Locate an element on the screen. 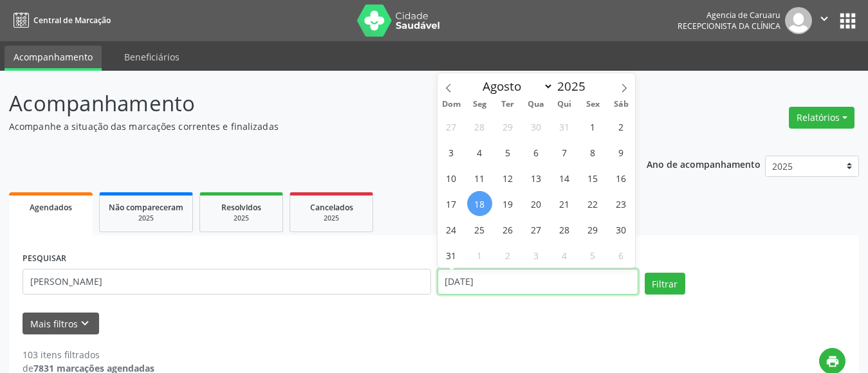 The width and height of the screenshot is (868, 373). i: keyboard_arrow_down is located at coordinates (85, 324).